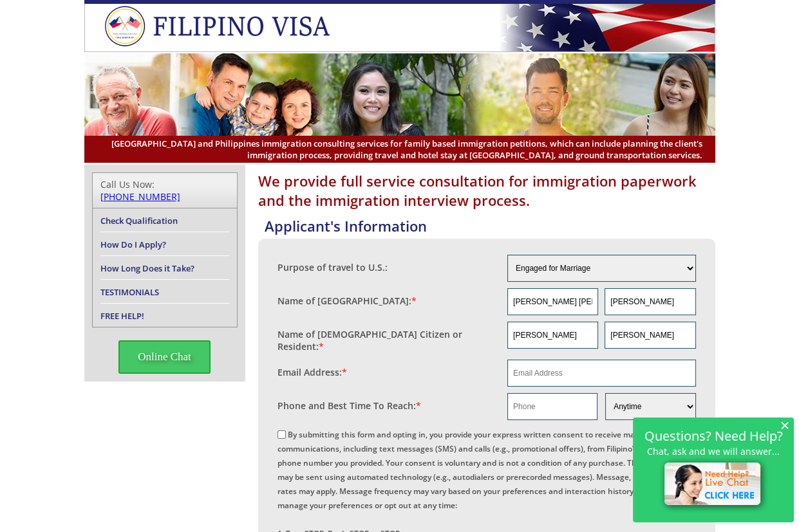 The image size is (799, 532). What do you see at coordinates (332, 267) in the screenshot?
I see `label: Purpose of travel to U.S.:` at bounding box center [332, 267].